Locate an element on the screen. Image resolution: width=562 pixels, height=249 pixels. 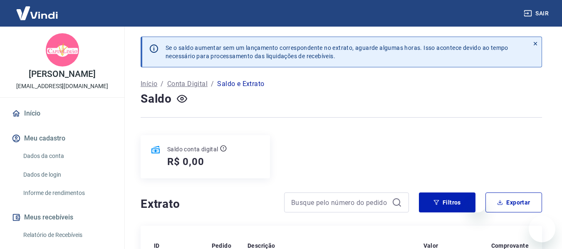
input: Busque pelo número do pedido is located at coordinates (340, 203).